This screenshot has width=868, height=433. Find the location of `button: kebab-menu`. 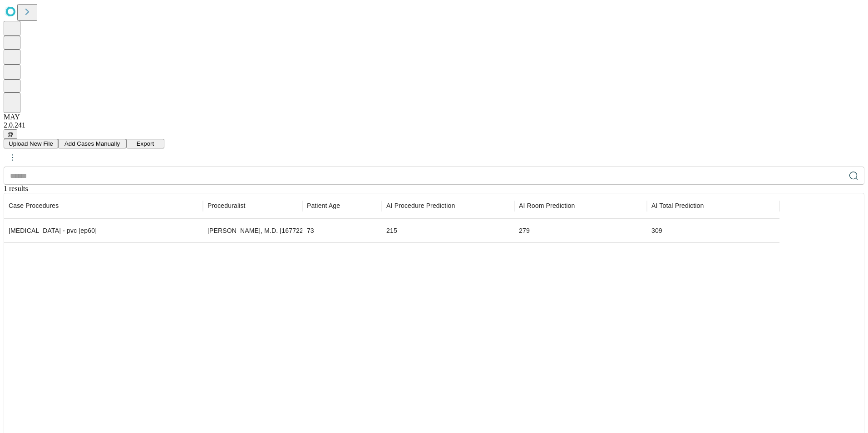

button: kebab-menu is located at coordinates (13, 157).